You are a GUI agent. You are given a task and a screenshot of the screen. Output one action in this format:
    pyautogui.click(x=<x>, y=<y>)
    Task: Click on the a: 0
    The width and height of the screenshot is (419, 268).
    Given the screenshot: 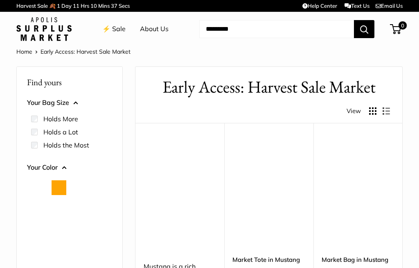 What is the action you would take?
    pyautogui.click(x=396, y=29)
    